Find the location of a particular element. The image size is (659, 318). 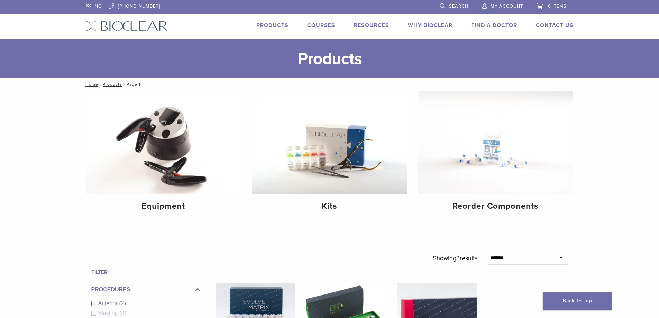

a: Resources is located at coordinates (372, 25).